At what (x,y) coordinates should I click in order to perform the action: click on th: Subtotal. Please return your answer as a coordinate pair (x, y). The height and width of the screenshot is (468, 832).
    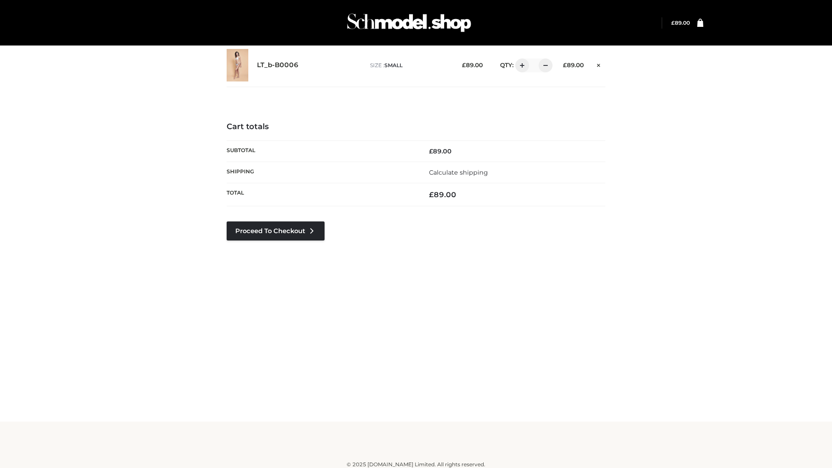
    Looking at the image, I should click on (321, 151).